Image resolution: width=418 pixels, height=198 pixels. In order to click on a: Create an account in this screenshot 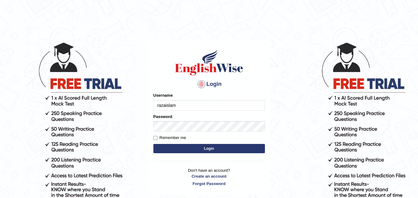, I will do `click(209, 176)`.